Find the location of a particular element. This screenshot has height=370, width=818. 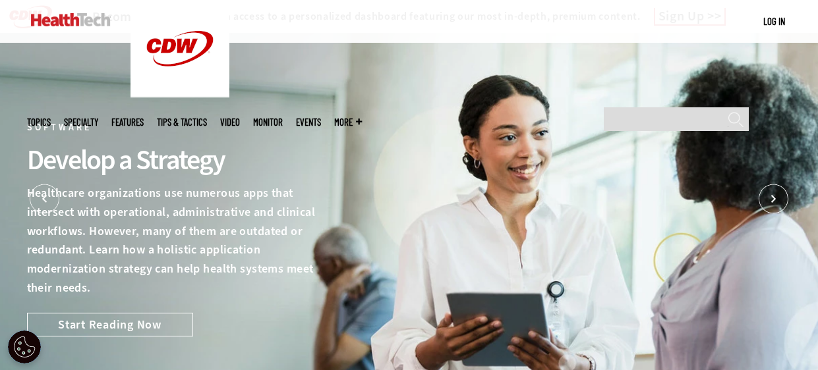

a: Events is located at coordinates (308, 122).